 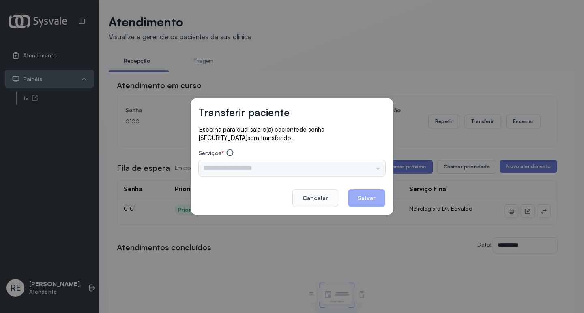 What do you see at coordinates (367, 198) in the screenshot?
I see `button: Salvar` at bounding box center [367, 198].